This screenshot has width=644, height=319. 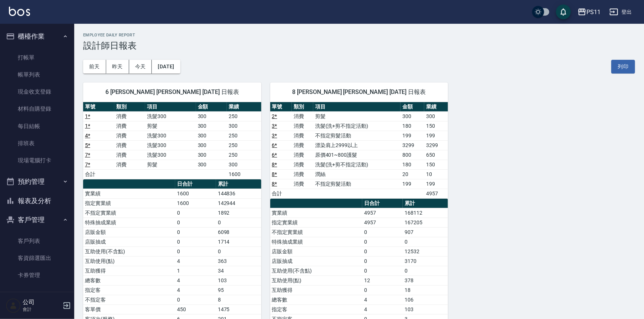 What do you see at coordinates (129, 212) in the screenshot?
I see `td: 不指定實業績` at bounding box center [129, 212].